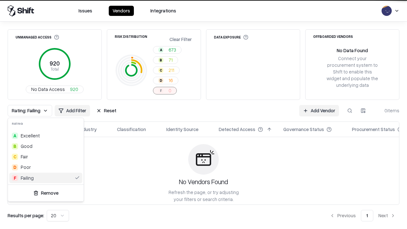 The image size is (407, 229). What do you see at coordinates (46, 123) in the screenshot?
I see `div: Rating` at bounding box center [46, 123].